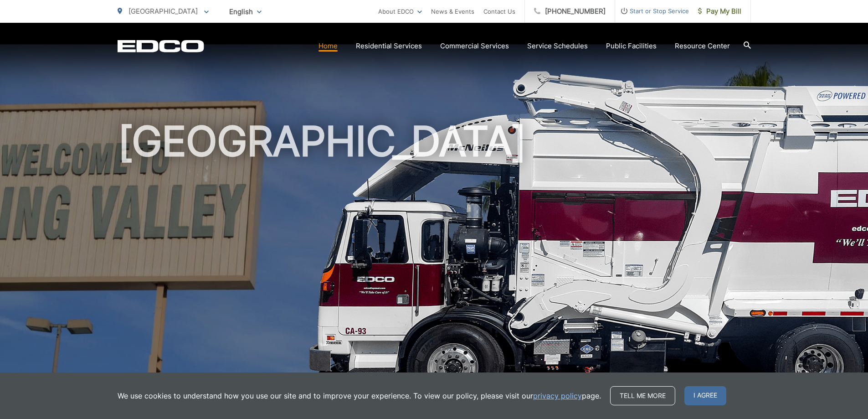 This screenshot has width=868, height=419. Describe the element at coordinates (328, 46) in the screenshot. I see `a: Home` at that location.